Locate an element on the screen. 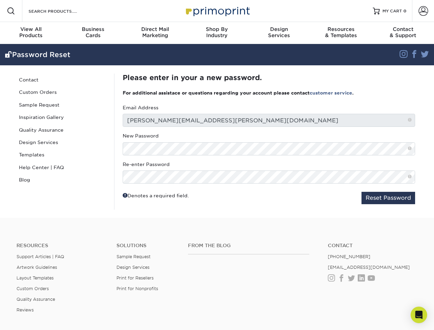 The width and height of the screenshot is (434, 330). div: Industry is located at coordinates (217, 32).